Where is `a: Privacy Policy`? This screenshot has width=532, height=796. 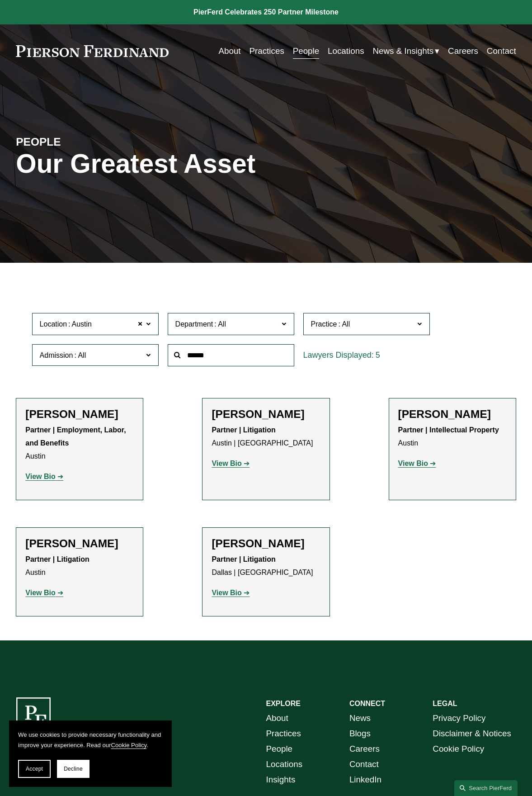 a: Privacy Policy is located at coordinates (459, 718).